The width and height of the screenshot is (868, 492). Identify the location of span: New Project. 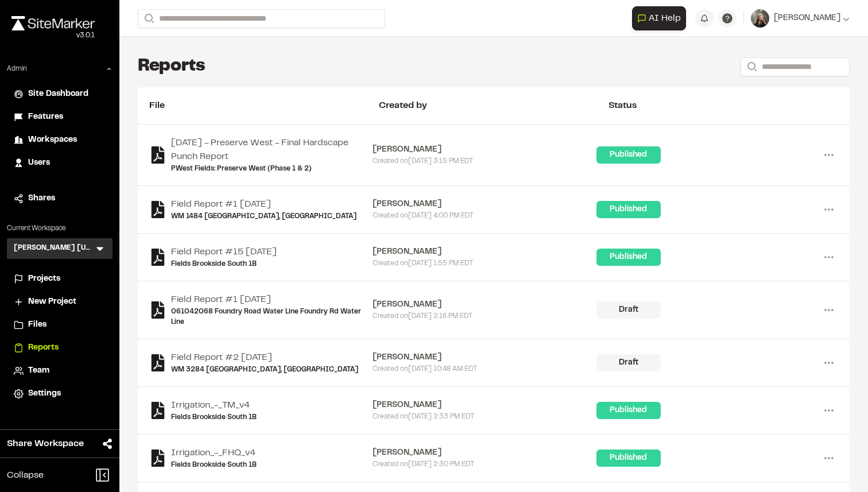
(52, 302).